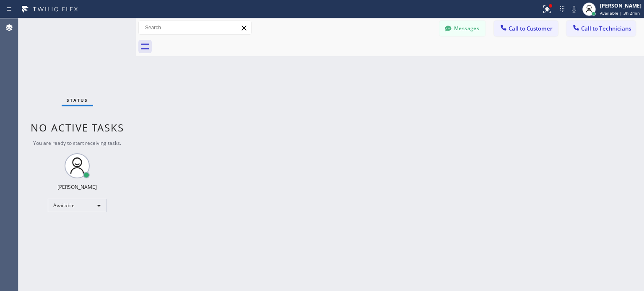 The image size is (644, 291). What do you see at coordinates (606, 29) in the screenshot?
I see `span: Call to Technicians` at bounding box center [606, 29].